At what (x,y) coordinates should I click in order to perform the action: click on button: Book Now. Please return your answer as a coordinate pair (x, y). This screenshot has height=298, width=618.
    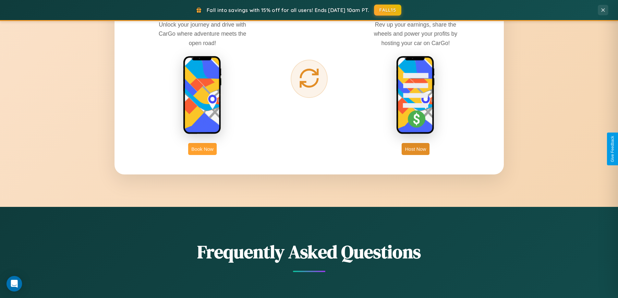
    Looking at the image, I should click on (203, 149).